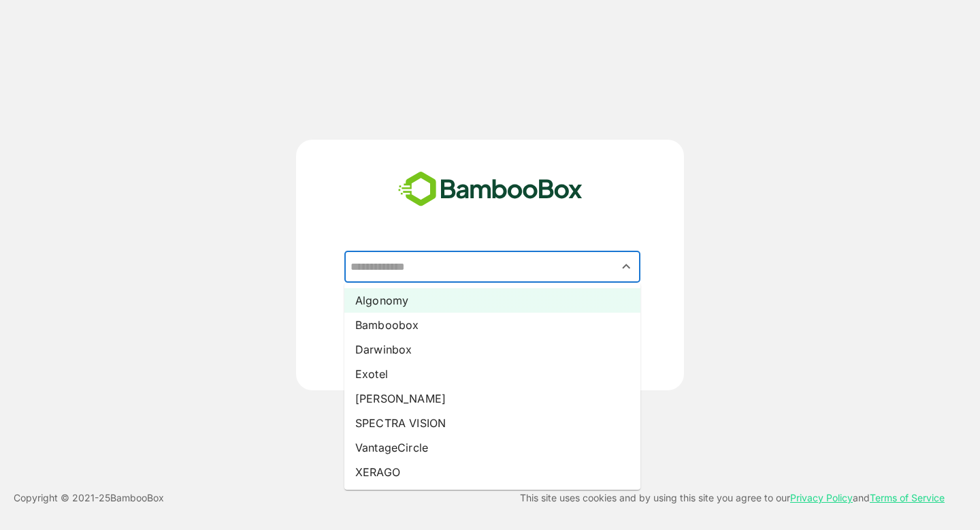  Describe the element at coordinates (492, 423) in the screenshot. I see `li: SPECTRA VISION` at that location.